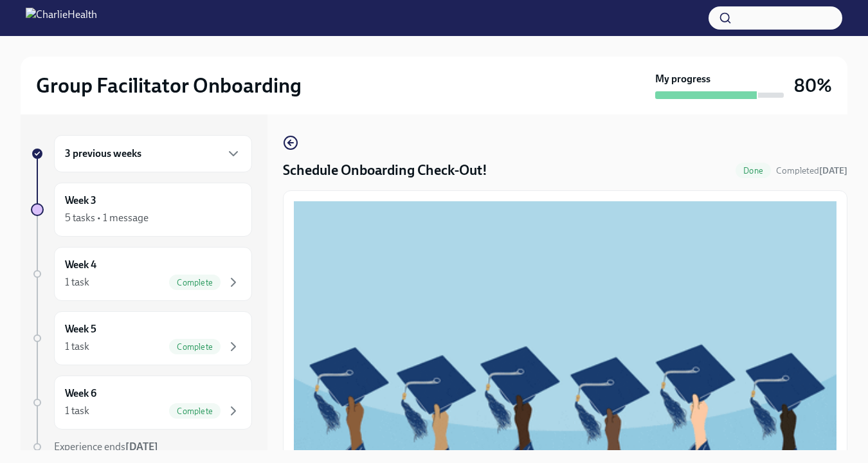  What do you see at coordinates (61, 18) in the screenshot?
I see `img: CharlieHealth` at bounding box center [61, 18].